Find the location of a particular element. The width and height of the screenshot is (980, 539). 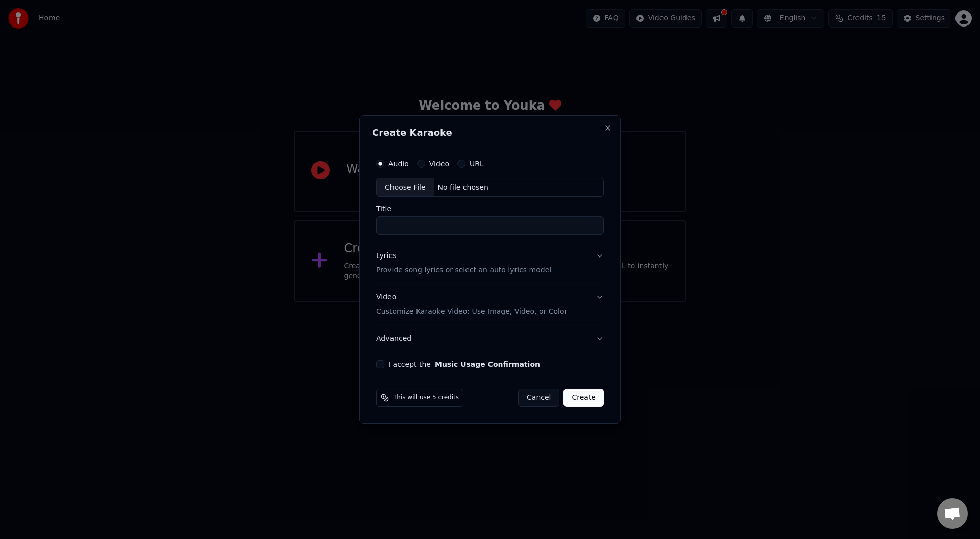

p: Customize Karaoke Video: Use Image, Video, or Color is located at coordinates (472, 311).